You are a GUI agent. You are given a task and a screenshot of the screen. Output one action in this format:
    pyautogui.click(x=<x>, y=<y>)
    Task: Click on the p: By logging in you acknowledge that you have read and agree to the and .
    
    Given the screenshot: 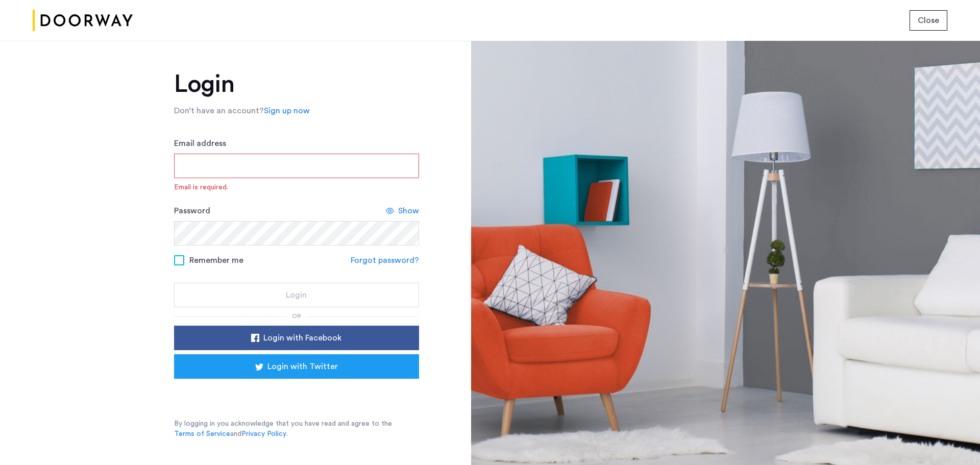 What is the action you would take?
    pyautogui.click(x=296, y=429)
    